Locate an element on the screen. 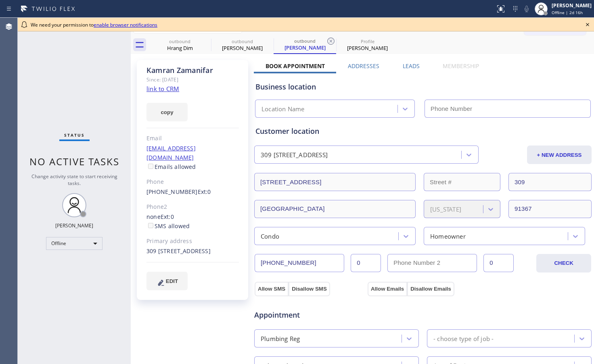 Image resolution: width=594 pixels, height=364 pixels. span: Appointment is located at coordinates (310, 315).